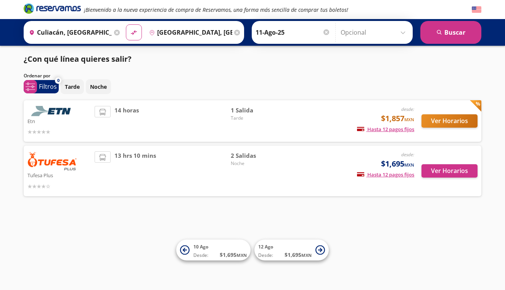 Image resolution: width=505 pixels, height=290 pixels. Describe the element at coordinates (58, 81) in the screenshot. I see `span: 0` at that location.